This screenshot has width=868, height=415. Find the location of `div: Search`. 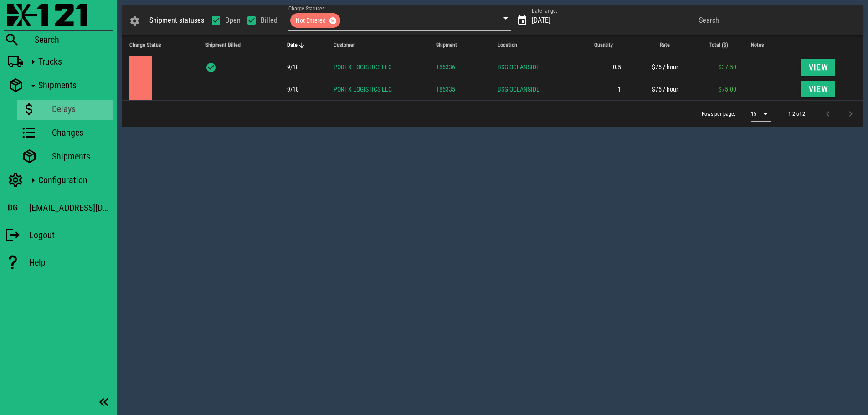

div: Search is located at coordinates (73, 39).